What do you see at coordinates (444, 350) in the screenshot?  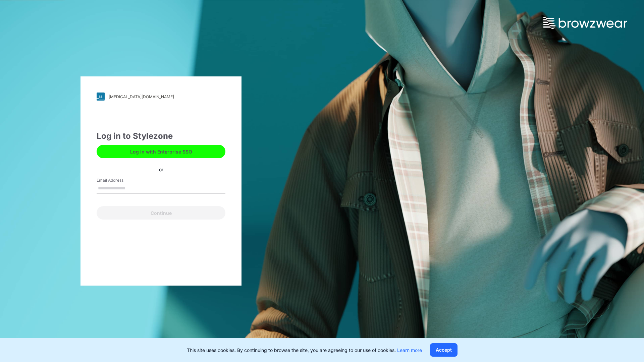 I see `button: Accept` at bounding box center [444, 350].